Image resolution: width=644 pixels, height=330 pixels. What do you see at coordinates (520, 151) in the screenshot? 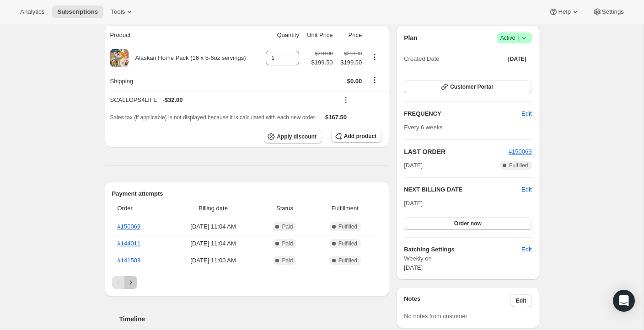
I see `span: #150069` at bounding box center [520, 151].